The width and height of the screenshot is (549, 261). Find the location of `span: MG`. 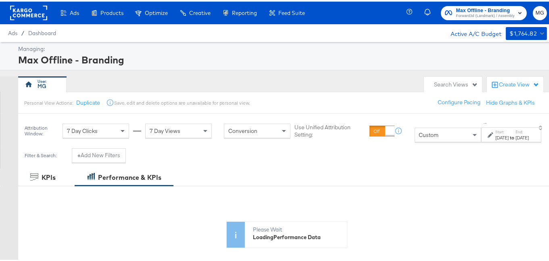

span: MG is located at coordinates (540, 11).